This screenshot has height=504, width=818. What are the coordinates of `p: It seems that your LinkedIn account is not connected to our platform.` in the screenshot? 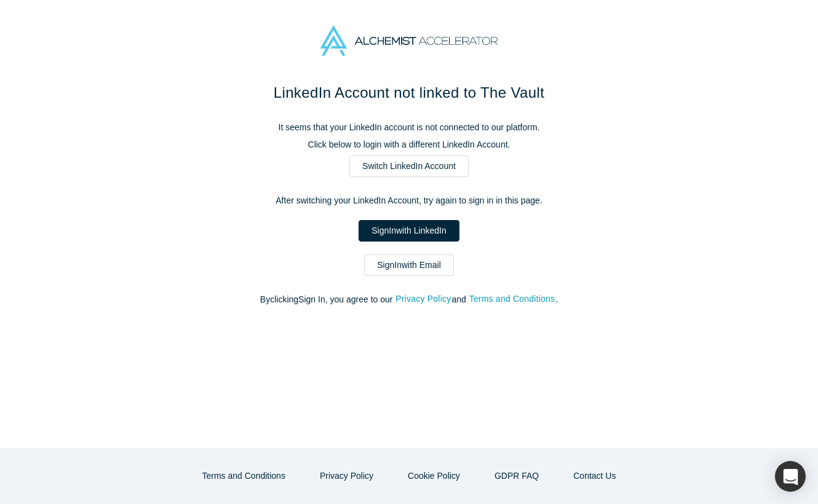 It's located at (409, 127).